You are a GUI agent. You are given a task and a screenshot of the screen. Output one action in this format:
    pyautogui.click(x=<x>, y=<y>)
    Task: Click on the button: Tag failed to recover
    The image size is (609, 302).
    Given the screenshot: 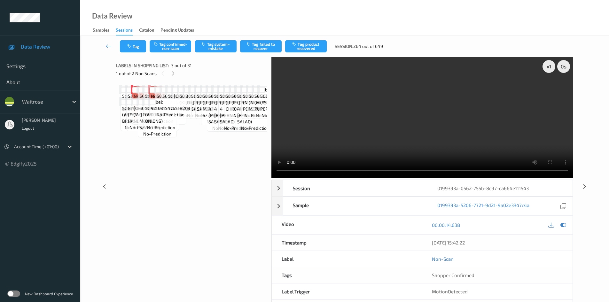 What is the action you would take?
    pyautogui.click(x=261, y=46)
    